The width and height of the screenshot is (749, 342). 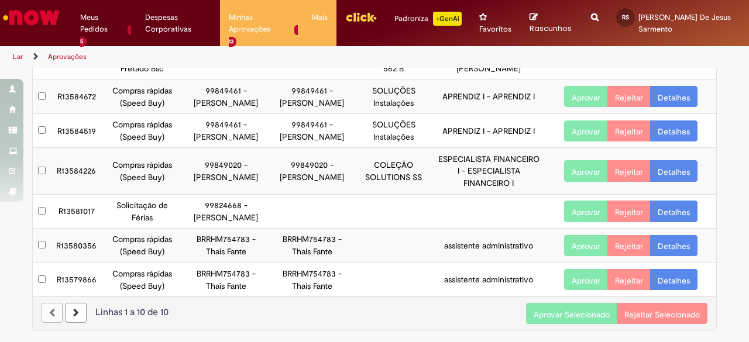 What do you see at coordinates (76, 131) in the screenshot?
I see `td: R13584519` at bounding box center [76, 131].